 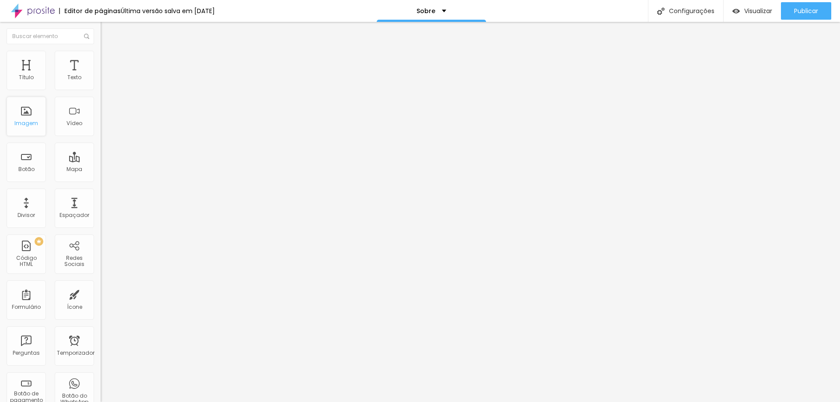 I want to click on img: view-1.svg, so click(x=736, y=11).